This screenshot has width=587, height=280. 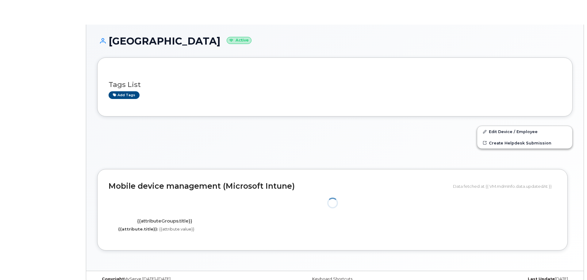 I want to click on h3: Tags List, so click(x=335, y=84).